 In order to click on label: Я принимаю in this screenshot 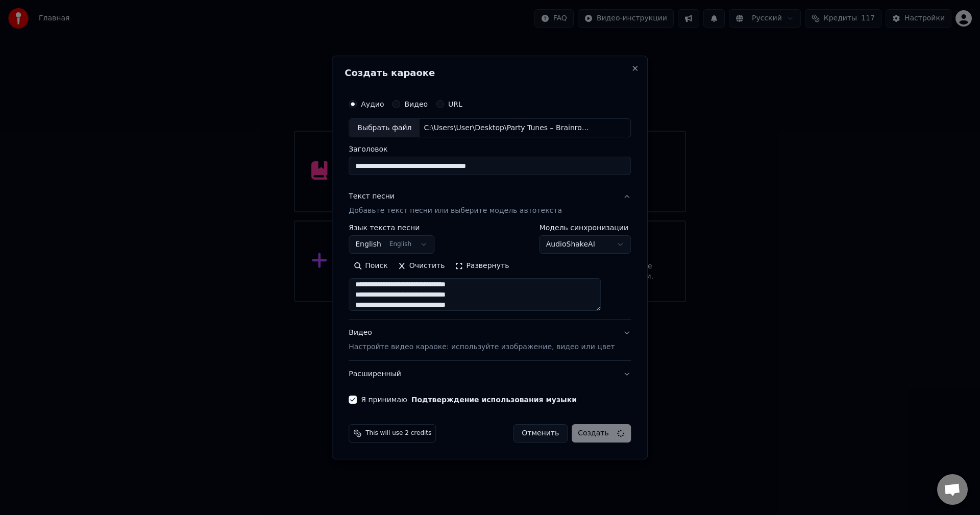, I will do `click(469, 399)`.